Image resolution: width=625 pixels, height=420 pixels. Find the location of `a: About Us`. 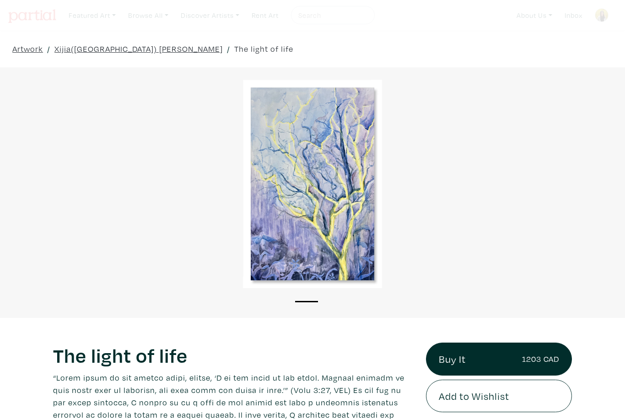

a: About Us is located at coordinates (535, 15).